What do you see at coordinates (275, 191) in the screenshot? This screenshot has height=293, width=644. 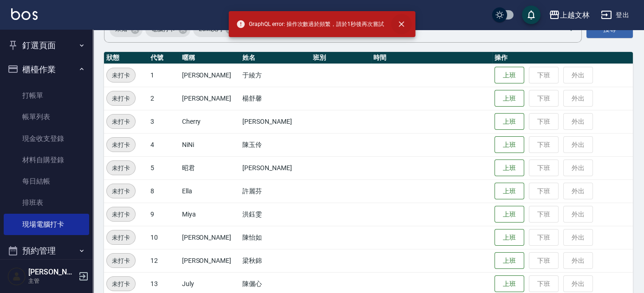 I see `td: 許麗芬` at bounding box center [275, 191].